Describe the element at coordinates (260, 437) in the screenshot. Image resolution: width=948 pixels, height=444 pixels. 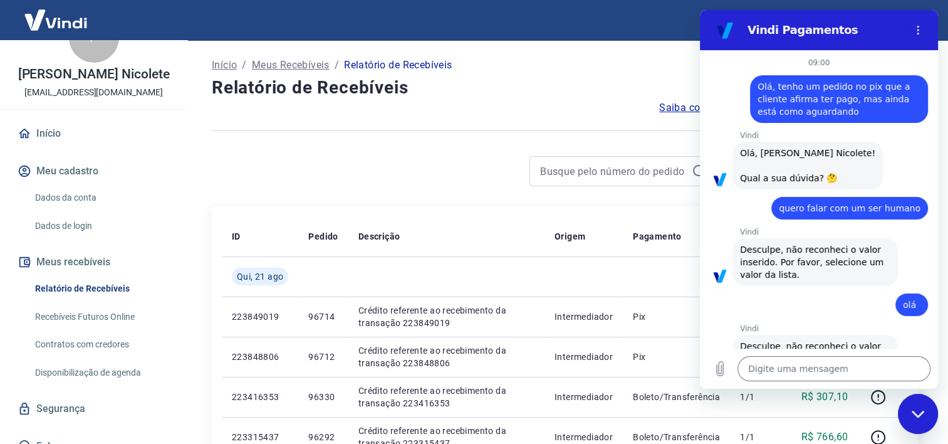
I see `p: 223315437` at that location.